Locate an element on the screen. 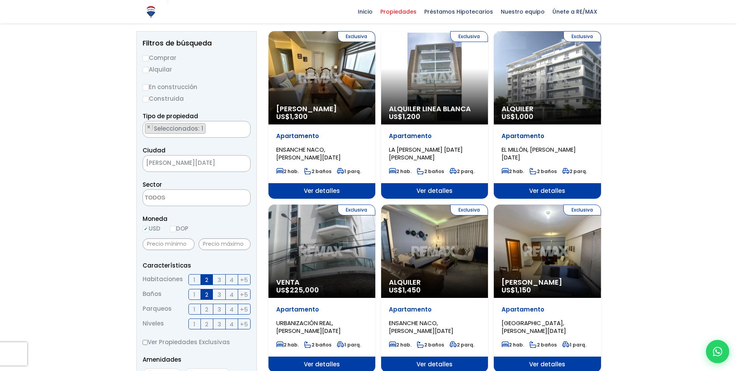 The height and width of the screenshot is (371, 737). label: Ver Propiedades Exclusivas is located at coordinates (197, 342).